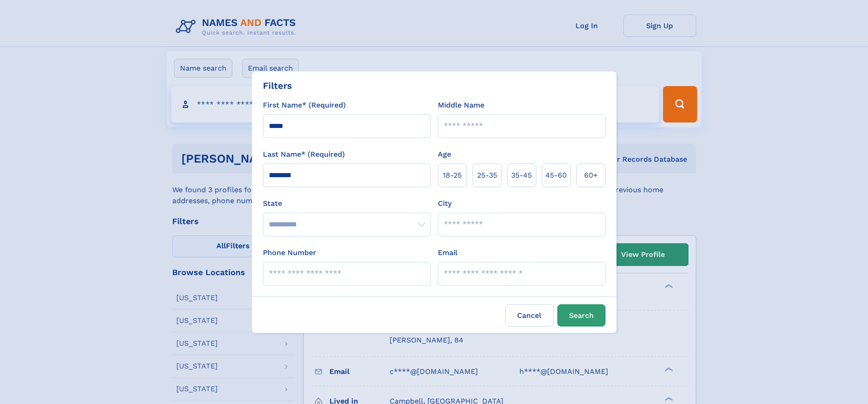 Image resolution: width=868 pixels, height=404 pixels. Describe the element at coordinates (304, 105) in the screenshot. I see `label: First Name* (Required)` at that location.